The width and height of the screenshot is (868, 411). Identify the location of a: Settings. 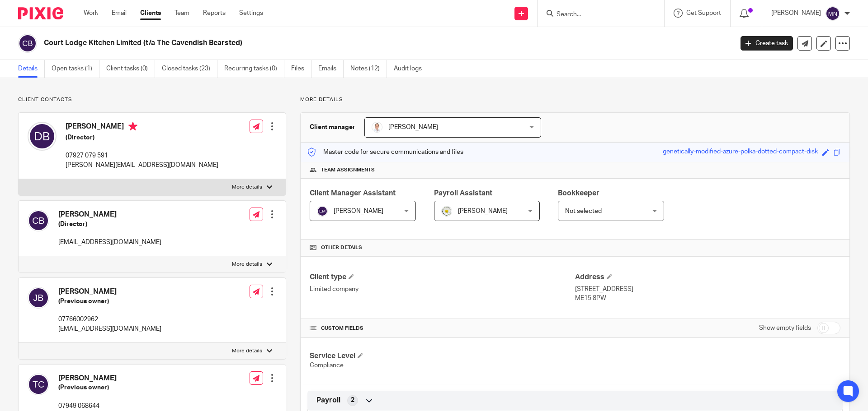
(251, 13).